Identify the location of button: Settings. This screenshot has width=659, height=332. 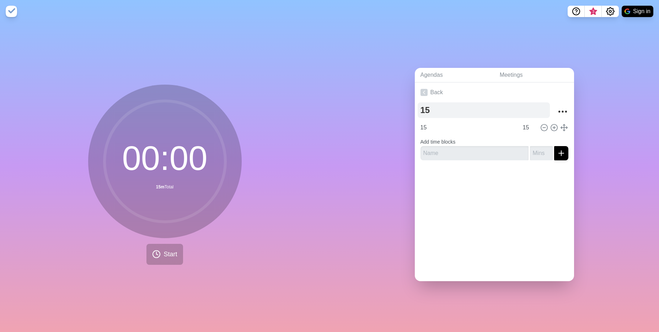
(610, 11).